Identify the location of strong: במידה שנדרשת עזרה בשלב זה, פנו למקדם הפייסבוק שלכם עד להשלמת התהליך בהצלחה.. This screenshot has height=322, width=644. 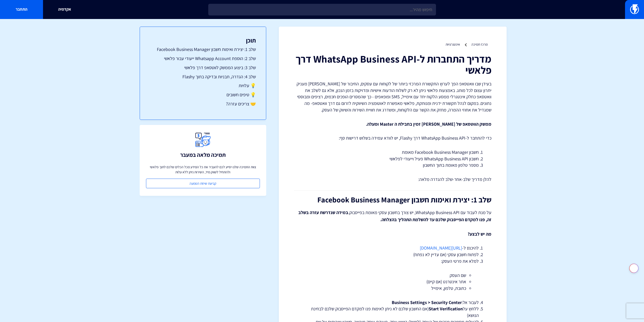
(395, 216).